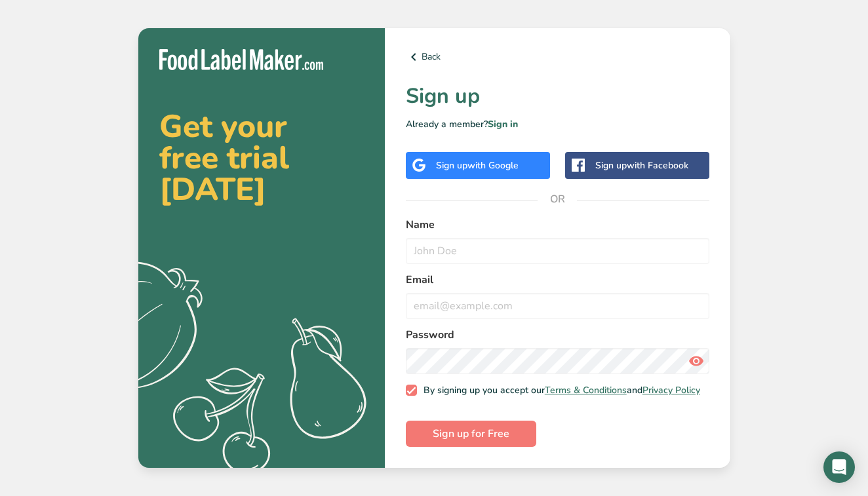 The height and width of the screenshot is (496, 868). I want to click on a: Terms & Conditions, so click(585, 390).